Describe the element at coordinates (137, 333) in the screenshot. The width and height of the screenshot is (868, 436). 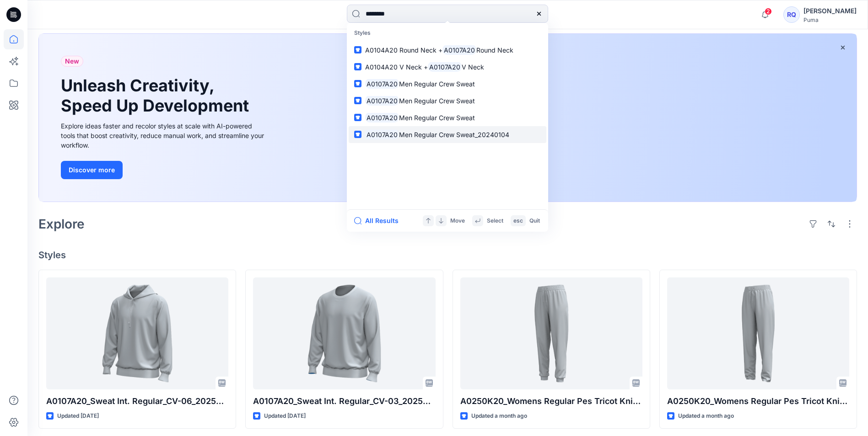
I see `a: A0107A20_Sweat Int. Regular_CV-06_20250918` at that location.